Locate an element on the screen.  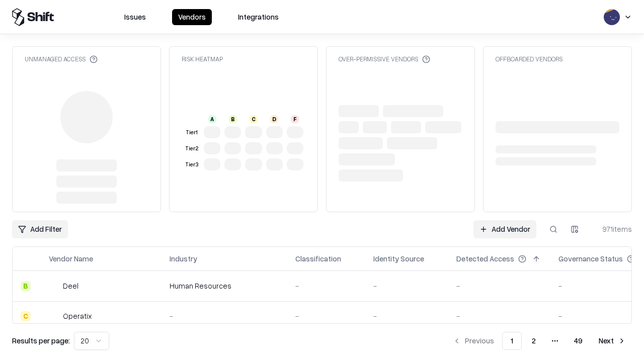
div: F is located at coordinates (295, 119).